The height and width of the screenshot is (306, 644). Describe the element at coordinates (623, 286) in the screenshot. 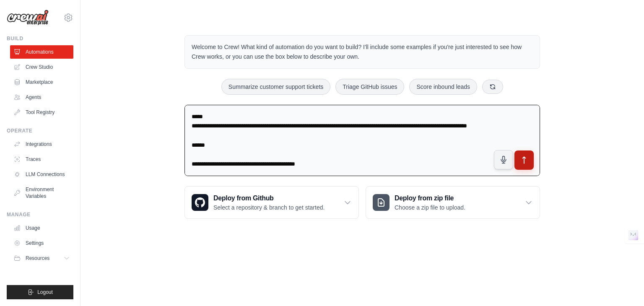

I see `div: Chat Widget` at that location.